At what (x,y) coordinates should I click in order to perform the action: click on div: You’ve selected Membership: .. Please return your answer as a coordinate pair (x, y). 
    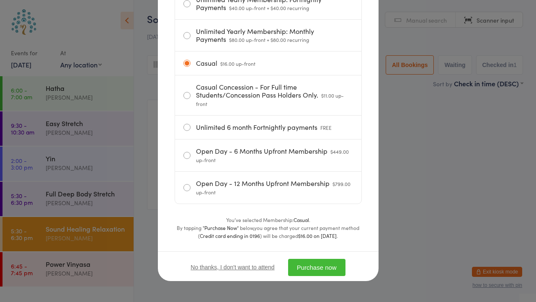
    Looking at the image, I should click on (268, 220).